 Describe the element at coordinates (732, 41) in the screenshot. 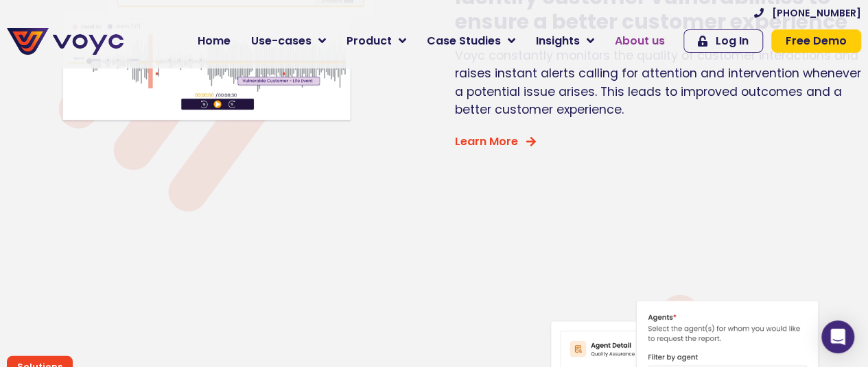

I see `span: Log In` at that location.